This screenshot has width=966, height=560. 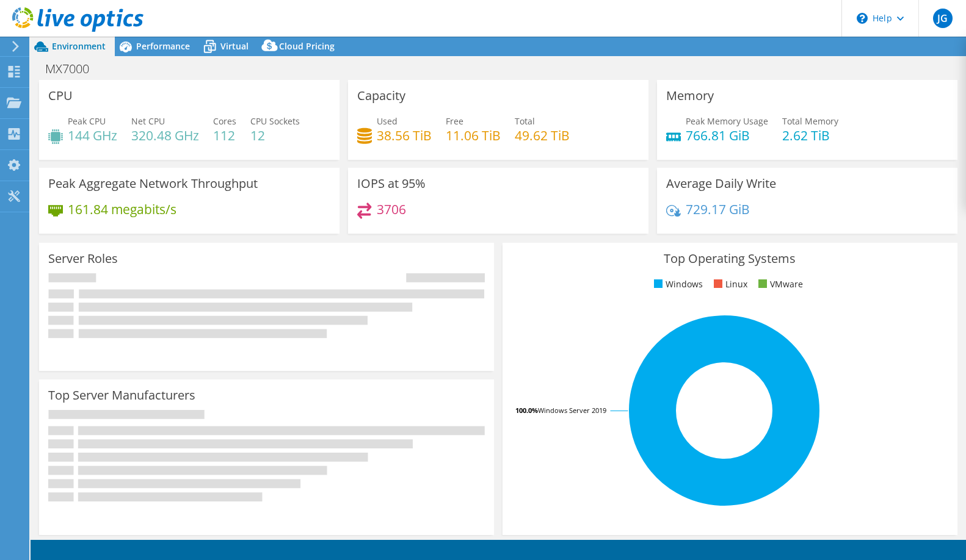 What do you see at coordinates (275, 121) in the screenshot?
I see `span: CPU Sockets` at bounding box center [275, 121].